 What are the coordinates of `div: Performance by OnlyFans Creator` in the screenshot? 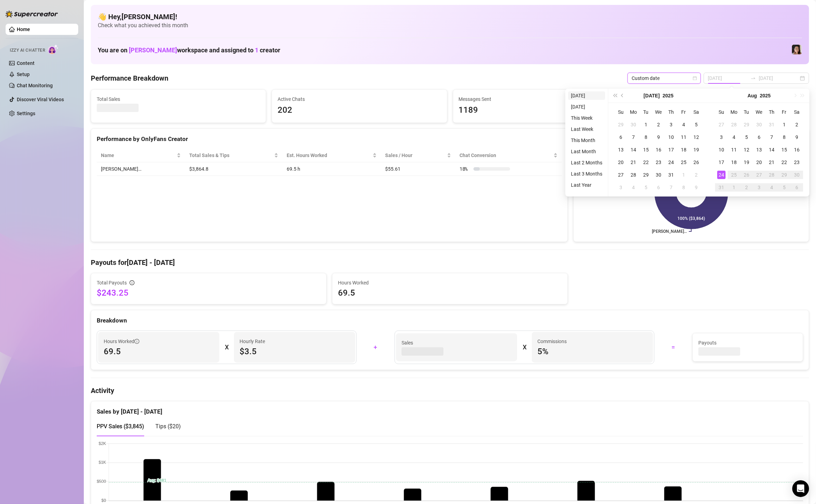 It's located at (329, 139).